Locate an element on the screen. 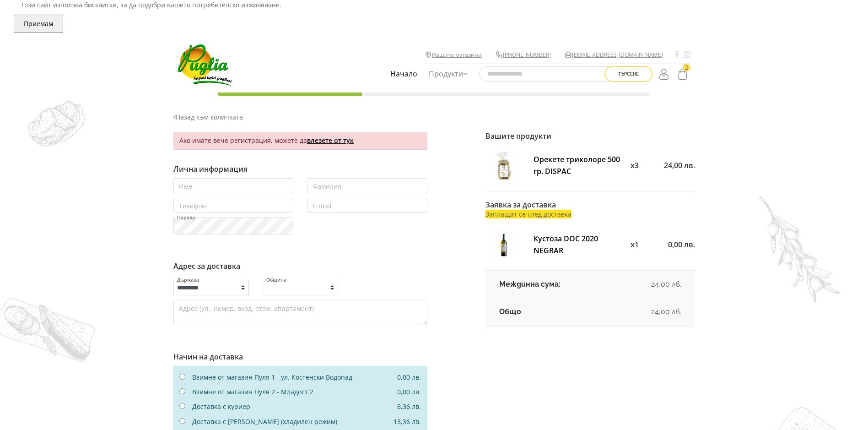  input: Доставка с куриер 8,36 лв. is located at coordinates (182, 406).